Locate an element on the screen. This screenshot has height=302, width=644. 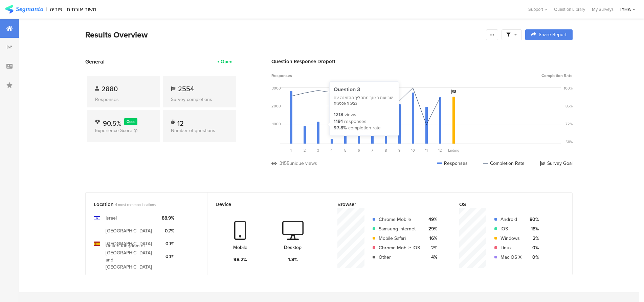
div: 72% is located at coordinates (569, 124).